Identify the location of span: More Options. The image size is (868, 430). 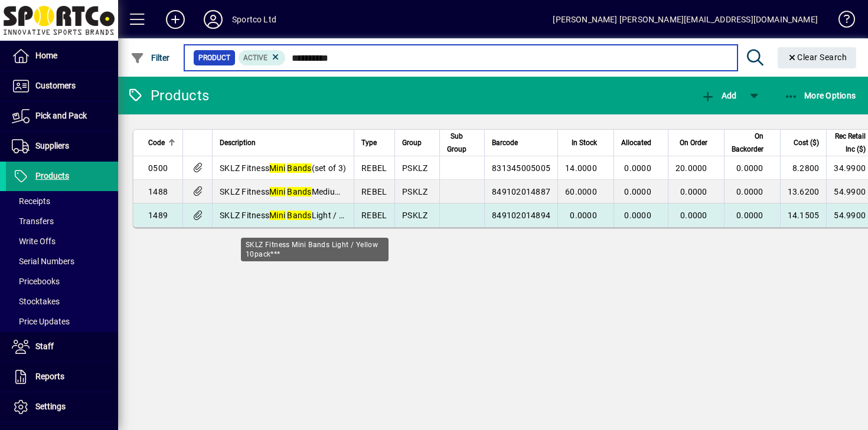
(820, 95).